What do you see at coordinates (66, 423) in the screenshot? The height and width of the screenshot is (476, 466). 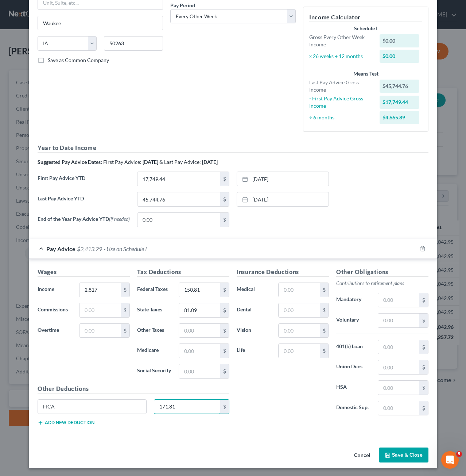 I see `button: Add new deduction` at bounding box center [66, 423].